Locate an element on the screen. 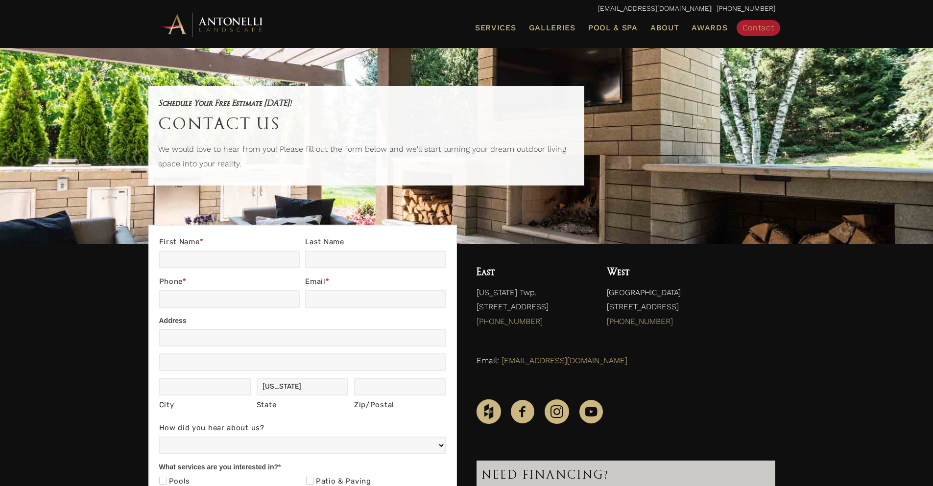 This screenshot has height=486, width=933. div: Zip/Postal is located at coordinates (400, 406).